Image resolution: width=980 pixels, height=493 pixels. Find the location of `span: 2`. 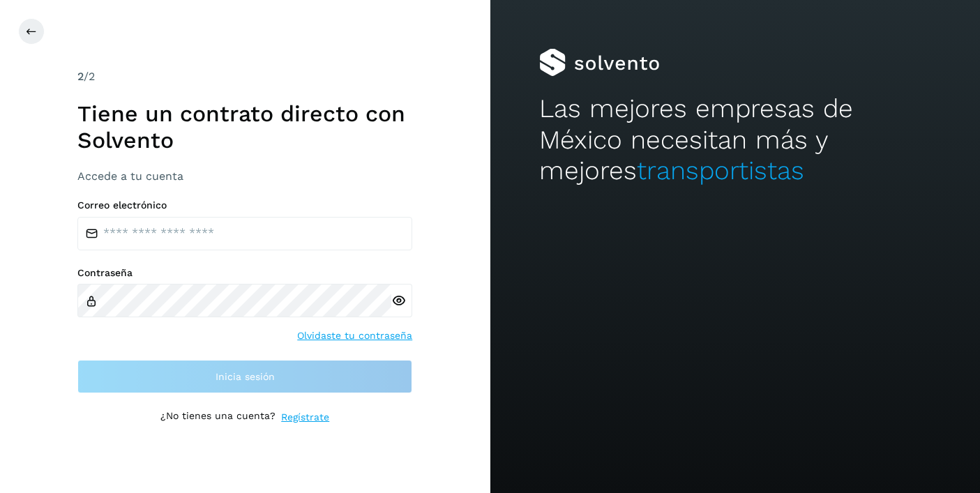

span: 2 is located at coordinates (81, 76).